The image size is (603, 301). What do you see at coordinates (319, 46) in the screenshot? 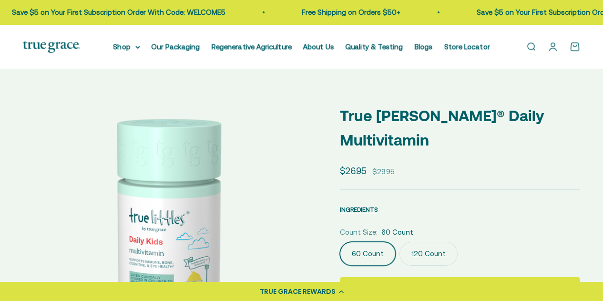
I see `a: About Us` at bounding box center [319, 46].